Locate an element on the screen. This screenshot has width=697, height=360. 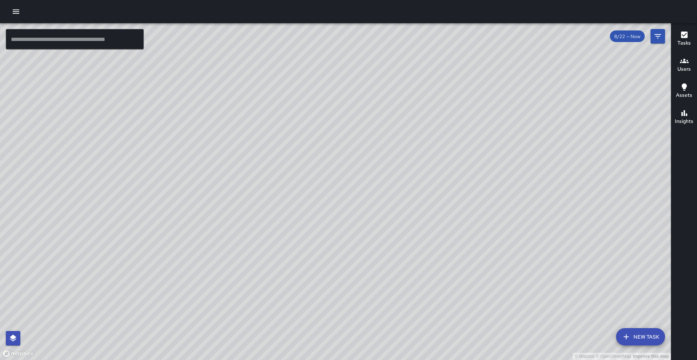
button: Assets is located at coordinates (684, 91).